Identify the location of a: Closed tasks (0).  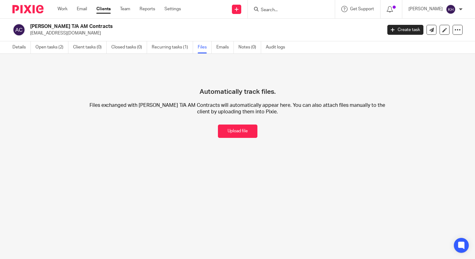
(129, 47).